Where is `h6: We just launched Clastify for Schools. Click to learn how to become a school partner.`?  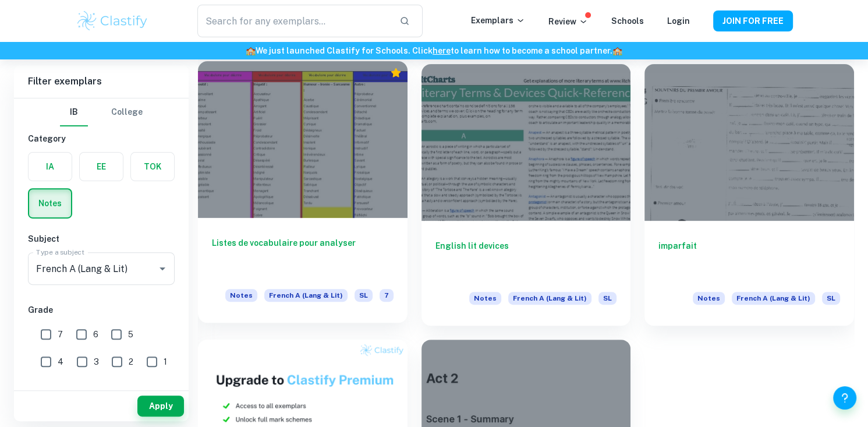
h6: We just launched Clastify for Schools. Click to learn how to become a school partner. is located at coordinates (434, 50).